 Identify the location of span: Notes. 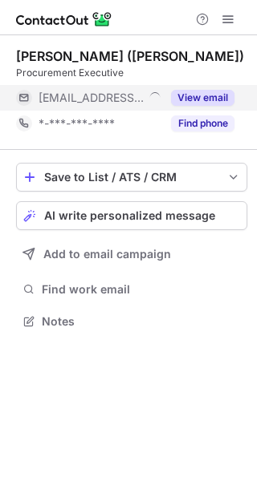
(141, 322).